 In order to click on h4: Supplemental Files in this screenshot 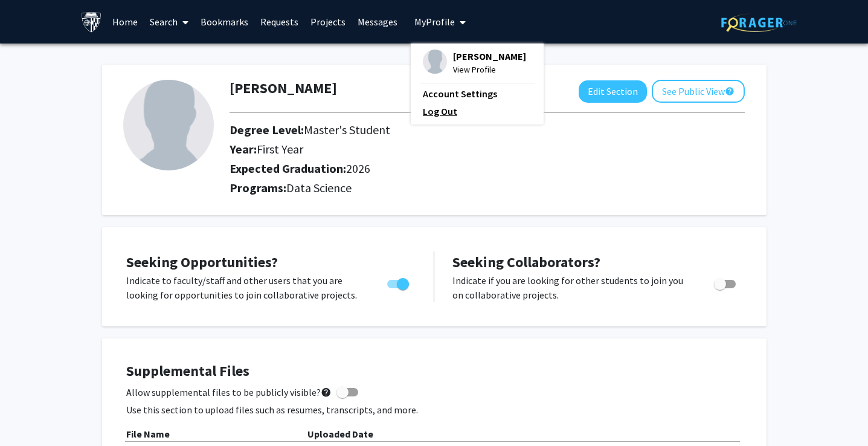, I will do `click(434, 371)`.